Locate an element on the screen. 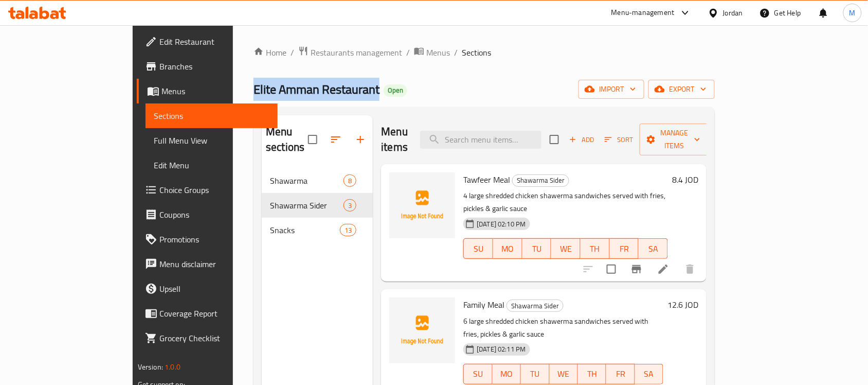 Image resolution: width=868 pixels, height=385 pixels. button: Add is located at coordinates (582, 139).